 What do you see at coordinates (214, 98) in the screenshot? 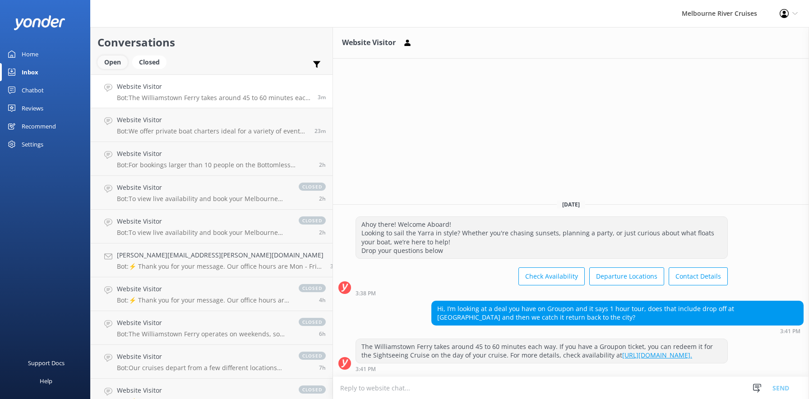
I see `p: Bot: The Williamstown Ferry takes around 45 to 60 minutes each way. If you have a Groupon ticket,...` at bounding box center [214, 98].